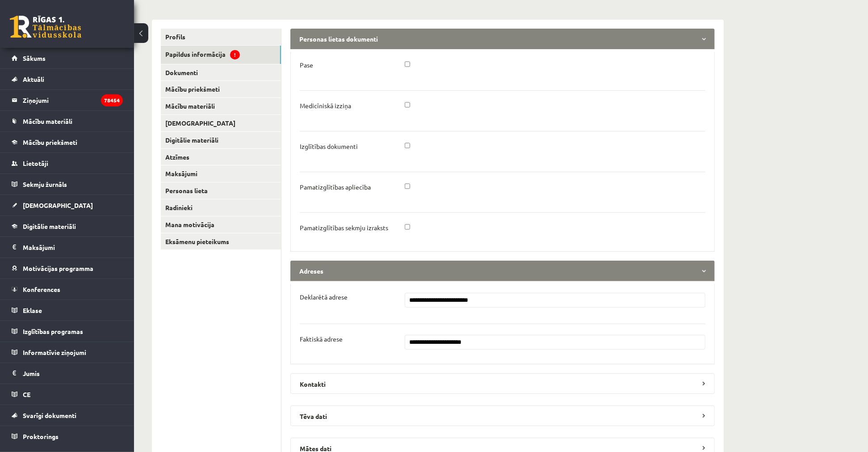  What do you see at coordinates (50, 415) in the screenshot?
I see `span: Svarīgi dokumenti` at bounding box center [50, 415].